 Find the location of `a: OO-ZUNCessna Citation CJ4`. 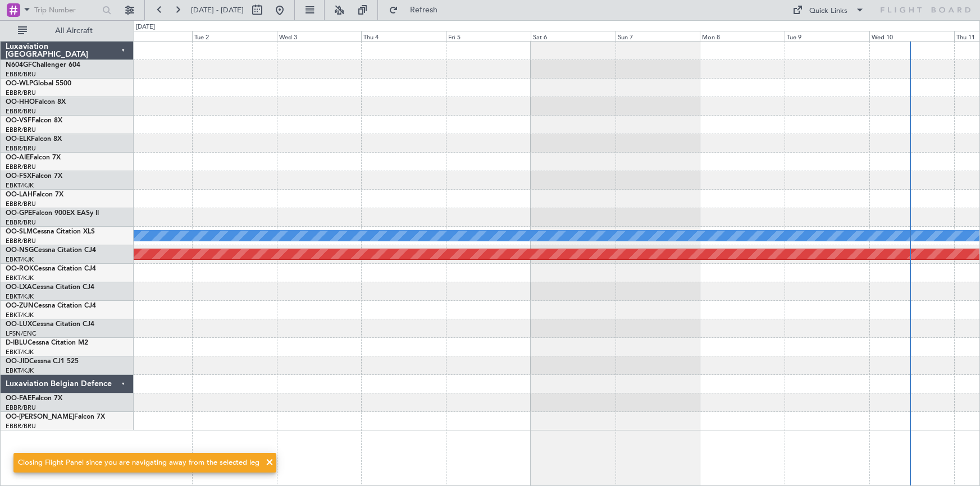

a: OO-ZUNCessna Citation CJ4 is located at coordinates (50, 306).